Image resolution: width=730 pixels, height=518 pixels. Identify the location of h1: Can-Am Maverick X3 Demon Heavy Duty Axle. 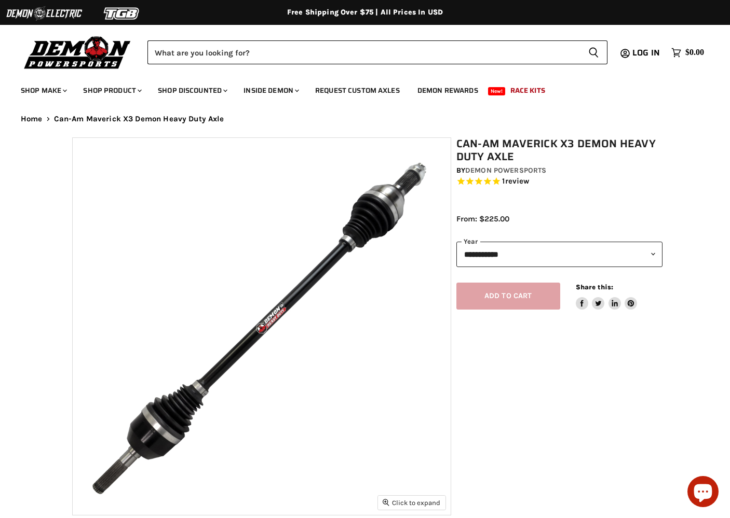
(559, 151).